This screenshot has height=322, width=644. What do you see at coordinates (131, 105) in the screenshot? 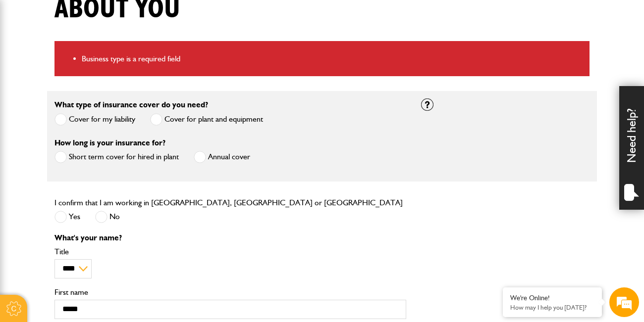
I see `label: What type of insurance cover do you need?` at bounding box center [131, 105].